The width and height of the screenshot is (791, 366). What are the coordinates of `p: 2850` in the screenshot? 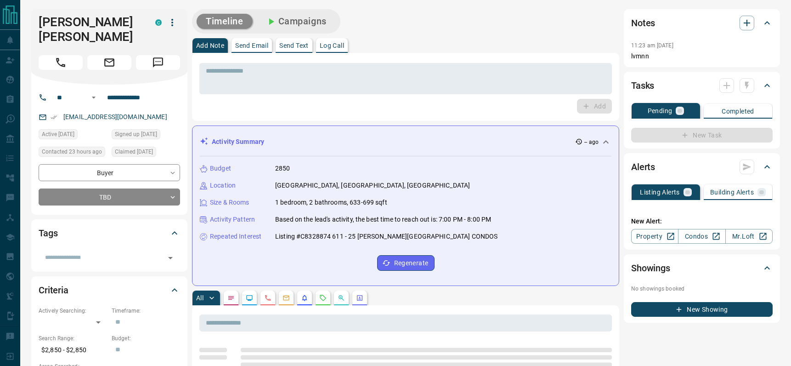 It's located at (283, 168).